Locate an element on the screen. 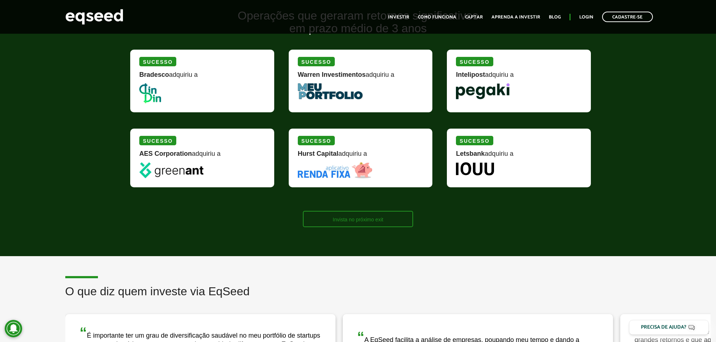 This screenshot has width=716, height=342. a: Invista no próximo exit is located at coordinates (358, 219).